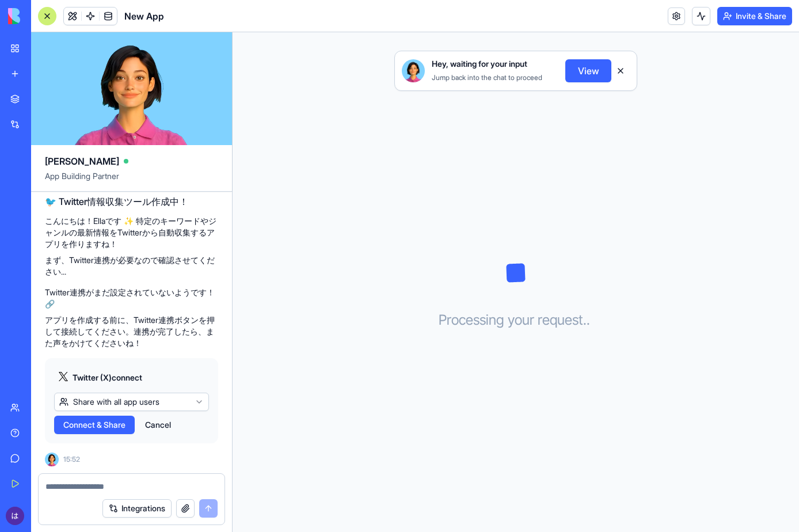  What do you see at coordinates (487, 77) in the screenshot?
I see `span: Jump back into the chat to proceed` at bounding box center [487, 77].